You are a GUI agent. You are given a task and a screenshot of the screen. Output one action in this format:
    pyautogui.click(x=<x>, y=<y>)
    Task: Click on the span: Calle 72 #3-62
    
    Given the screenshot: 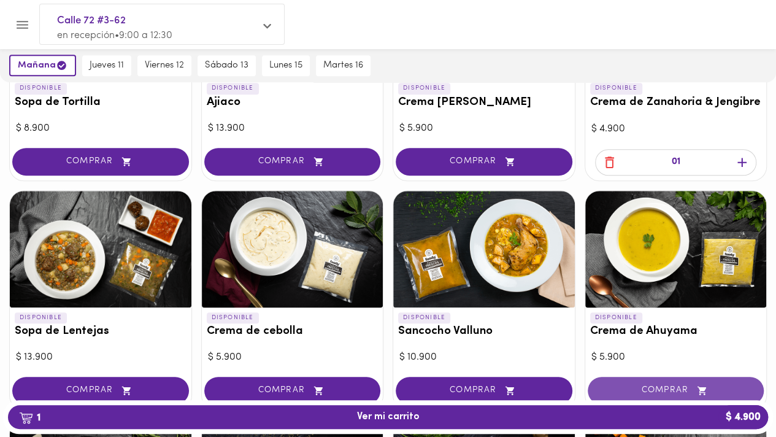 What is the action you would take?
    pyautogui.click(x=156, y=21)
    